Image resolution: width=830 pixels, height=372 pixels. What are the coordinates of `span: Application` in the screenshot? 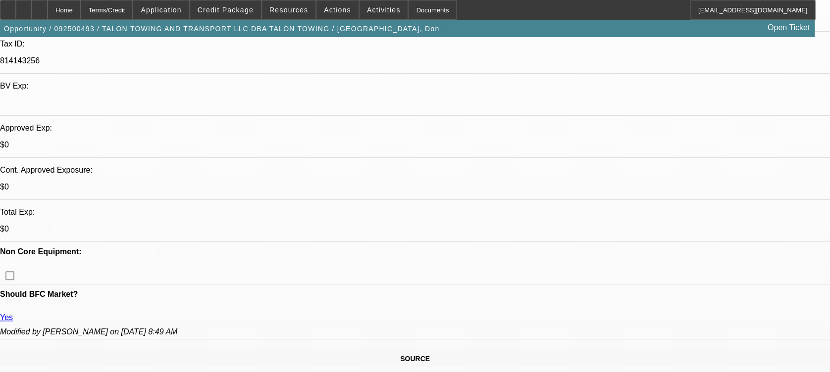 It's located at (161, 10).